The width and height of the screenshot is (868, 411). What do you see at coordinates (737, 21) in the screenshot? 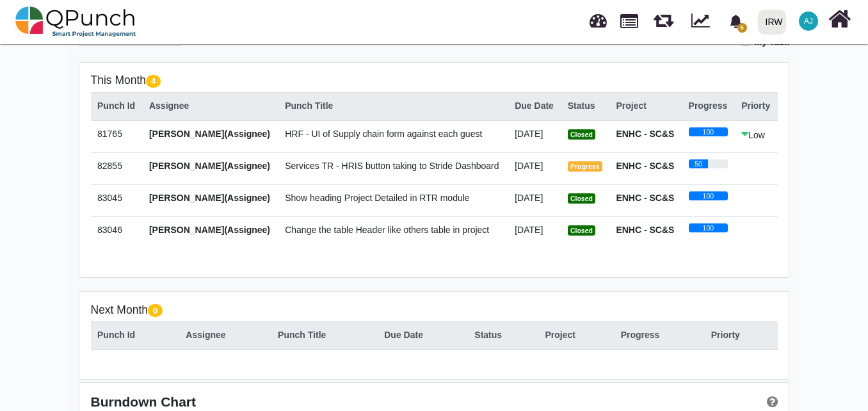
I see `a: bell fill6` at bounding box center [737, 21].